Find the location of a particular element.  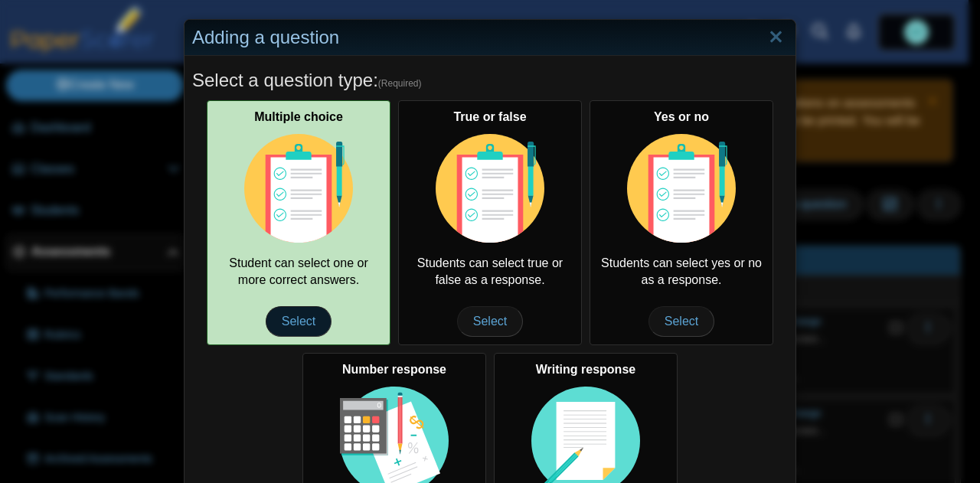

div: Student can select one or more correct answers. is located at coordinates (299, 223).